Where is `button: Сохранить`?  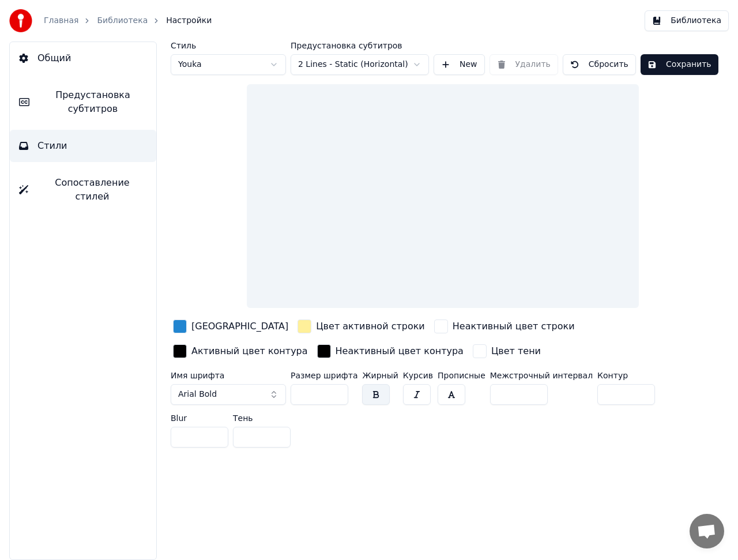
button: Сохранить is located at coordinates (680, 65).